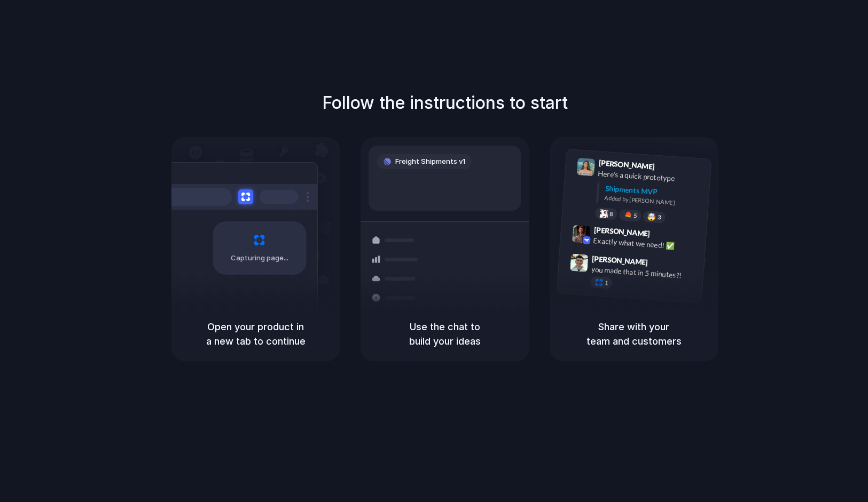  What do you see at coordinates (634, 334) in the screenshot?
I see `h5: Share with your team and customers` at bounding box center [634, 334].